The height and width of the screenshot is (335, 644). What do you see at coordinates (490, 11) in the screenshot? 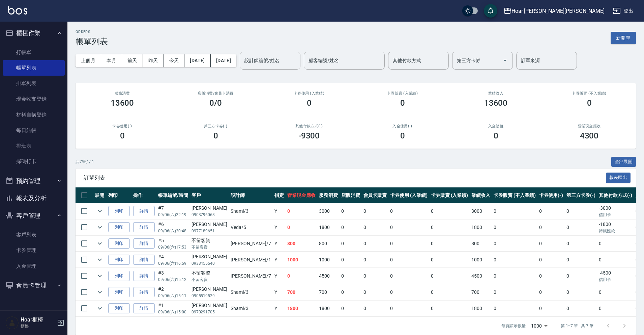
I see `button: save` at bounding box center [490, 11].